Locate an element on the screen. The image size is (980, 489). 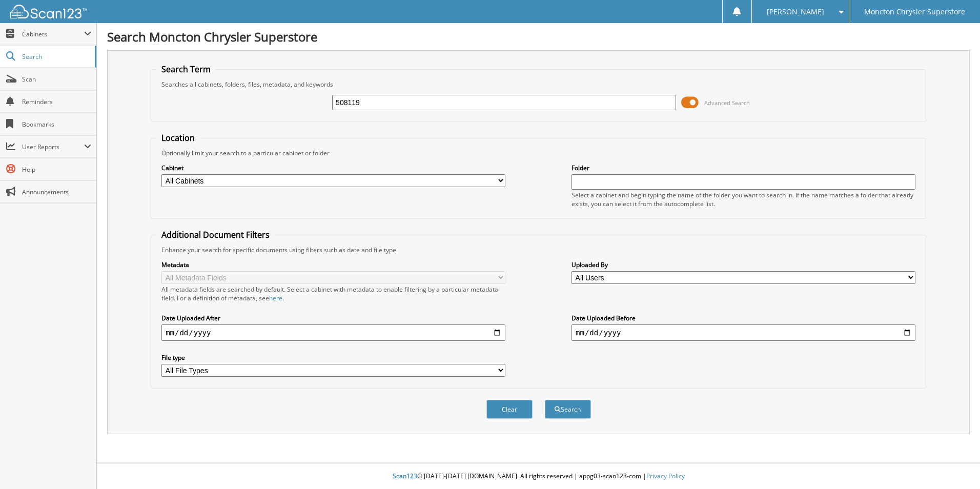
span: Reminders is located at coordinates (57, 102).